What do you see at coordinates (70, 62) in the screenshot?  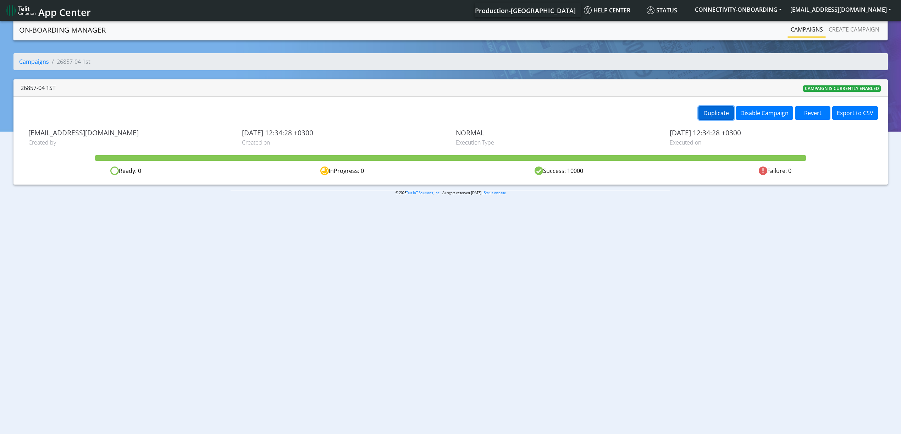 I see `li: 26857-04 1st` at bounding box center [70, 62].